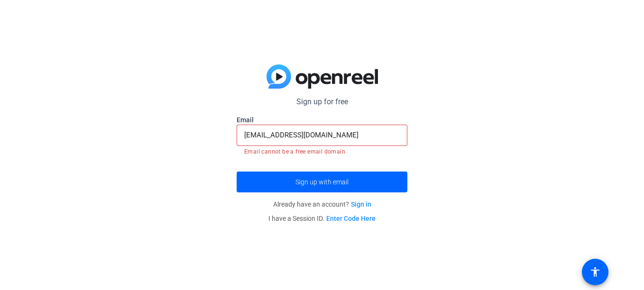 This screenshot has height=290, width=644. Describe the element at coordinates (322, 182) in the screenshot. I see `button: Sign up with email` at that location.